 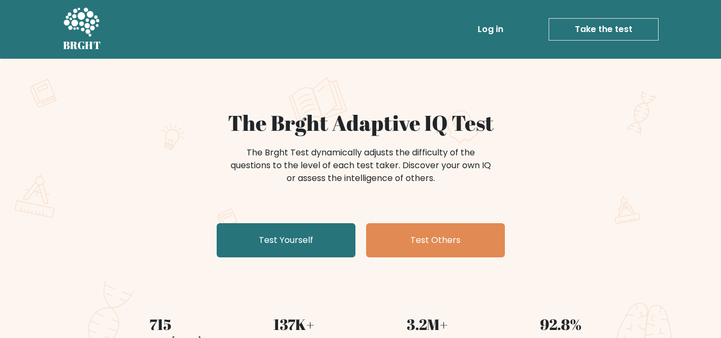 I want to click on div: 137K+, so click(x=294, y=324).